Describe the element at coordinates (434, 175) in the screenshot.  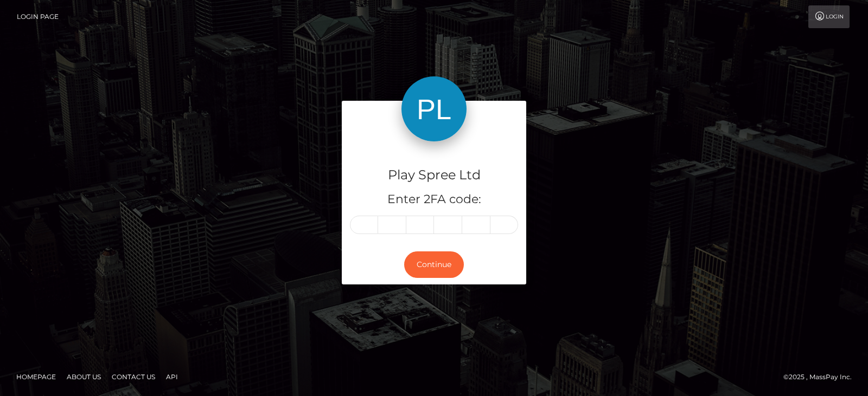
I see `h4: Play Spree Ltd` at that location.